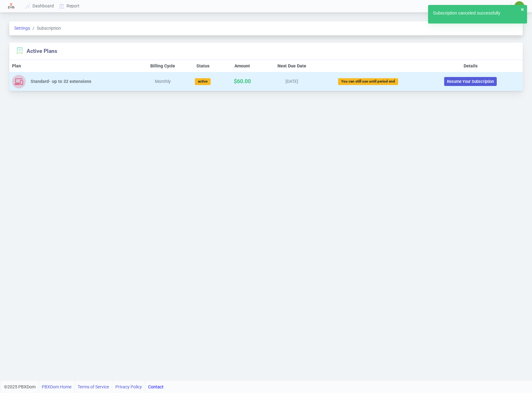 The width and height of the screenshot is (532, 393). What do you see at coordinates (242, 66) in the screenshot?
I see `th: Amount` at bounding box center [242, 66].